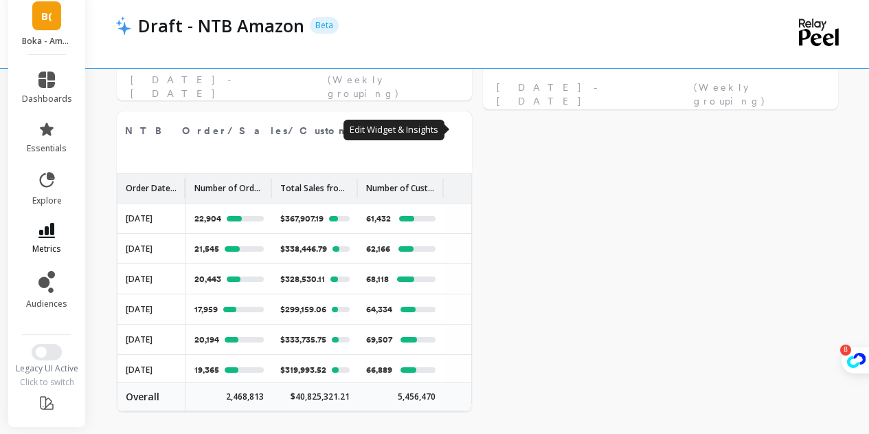 This screenshot has height=434, width=869. I want to click on span: dashboards, so click(47, 99).